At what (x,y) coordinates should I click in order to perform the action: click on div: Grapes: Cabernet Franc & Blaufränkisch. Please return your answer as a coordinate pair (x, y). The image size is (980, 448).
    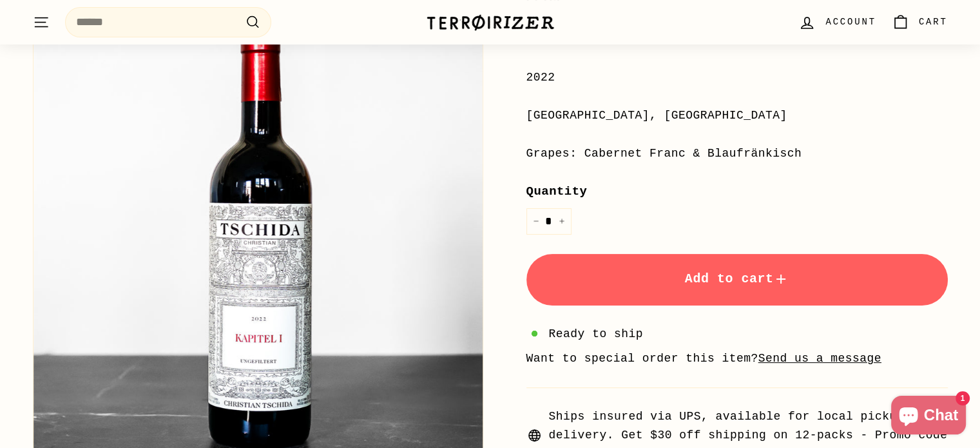
    Looking at the image, I should click on (737, 154).